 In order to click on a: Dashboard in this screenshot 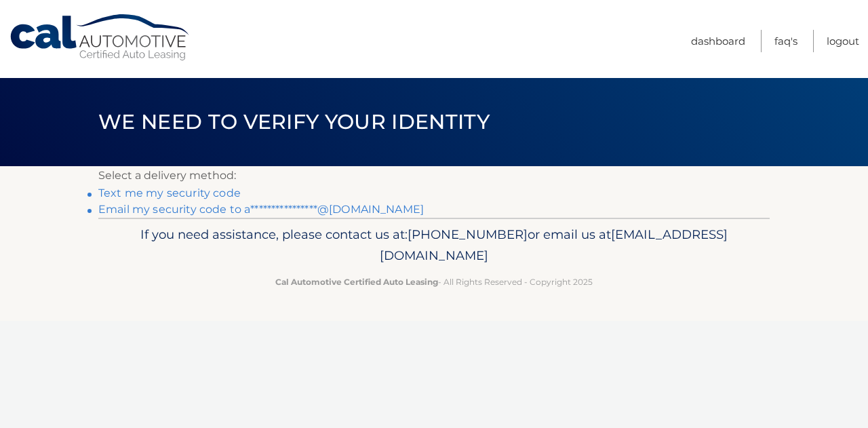, I will do `click(718, 40)`.